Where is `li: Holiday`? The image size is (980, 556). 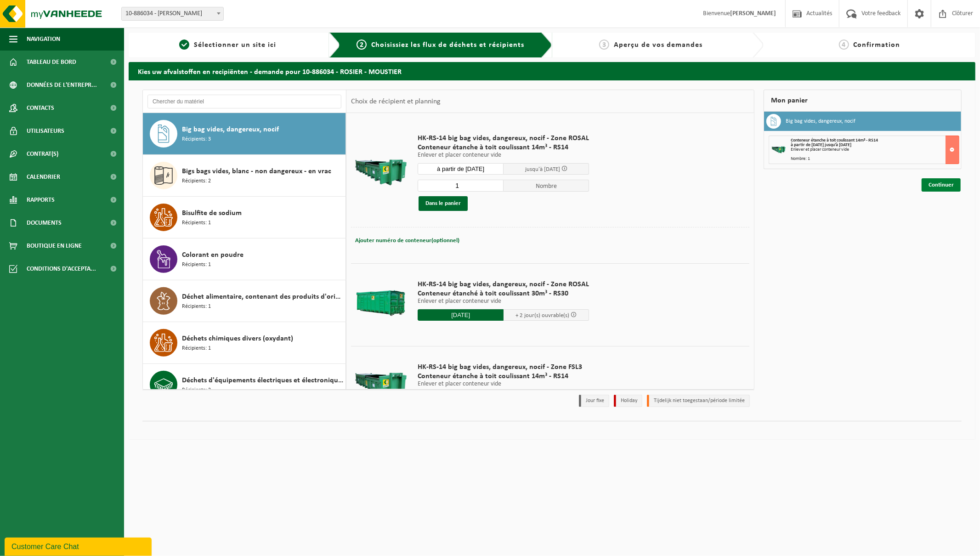
li: Holiday is located at coordinates (628, 400).